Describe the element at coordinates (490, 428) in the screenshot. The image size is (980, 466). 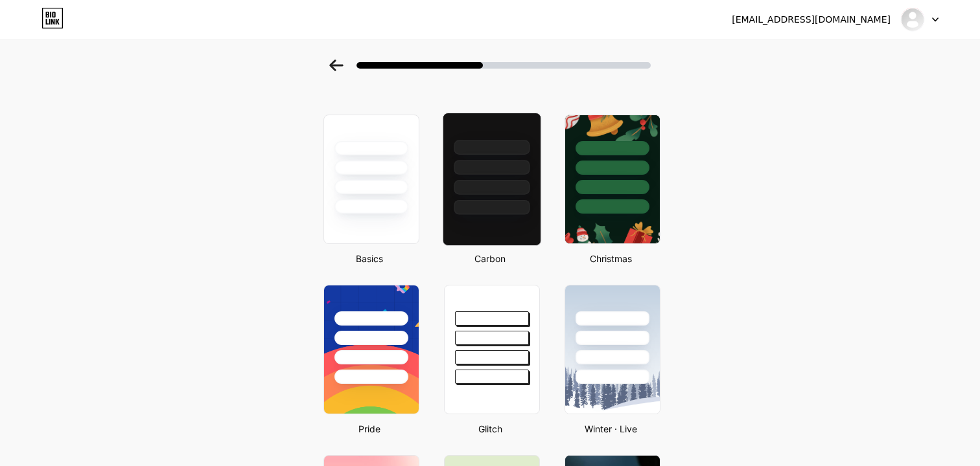
I see `div: Glitch` at that location.